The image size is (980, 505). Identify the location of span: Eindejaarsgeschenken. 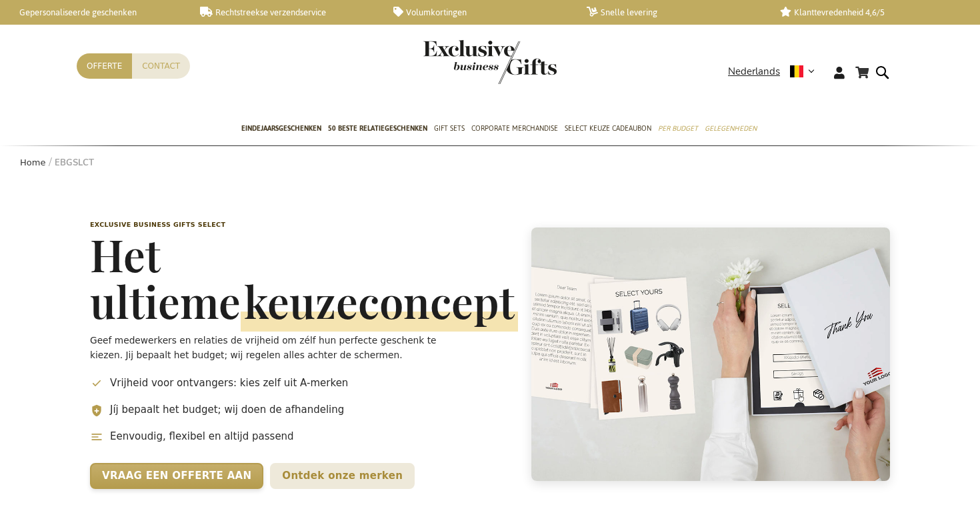
(281, 128).